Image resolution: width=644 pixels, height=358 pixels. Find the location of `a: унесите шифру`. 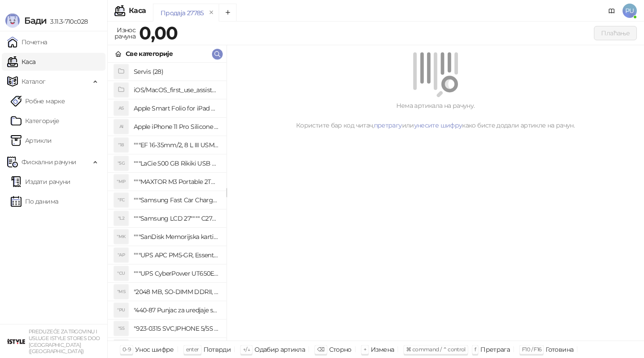

a: унесите шифру is located at coordinates (438, 125).